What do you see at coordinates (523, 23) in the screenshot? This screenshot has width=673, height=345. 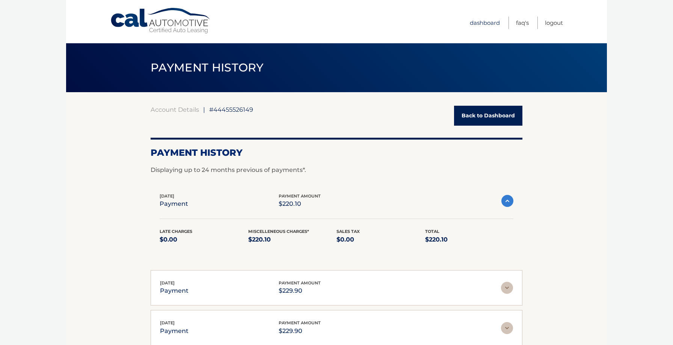 I see `a: FAQ's` at bounding box center [523, 23].